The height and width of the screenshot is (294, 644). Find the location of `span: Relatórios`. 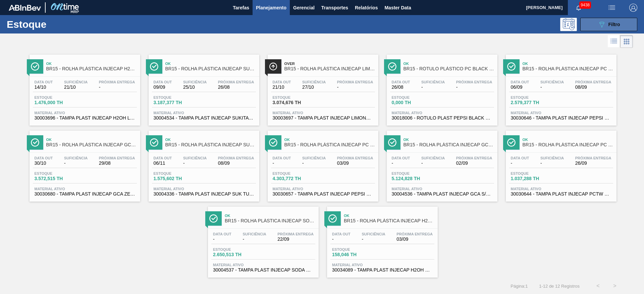

span: Relatórios is located at coordinates (366, 8).